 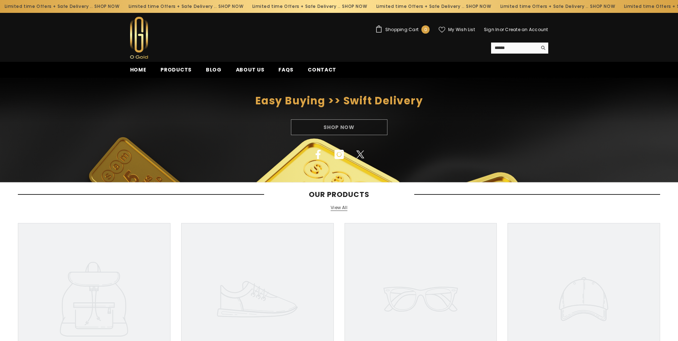 I want to click on a: Products, so click(x=176, y=72).